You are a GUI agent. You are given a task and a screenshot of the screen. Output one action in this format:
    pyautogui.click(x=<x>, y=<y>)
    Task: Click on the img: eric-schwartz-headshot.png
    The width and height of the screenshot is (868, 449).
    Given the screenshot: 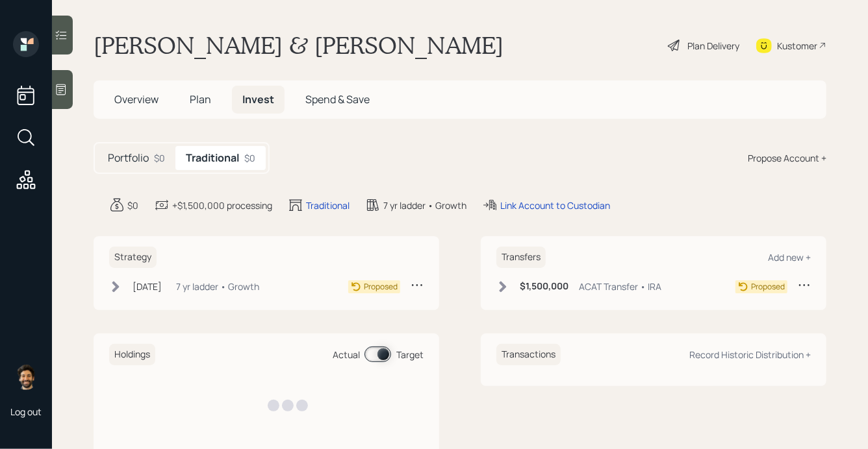 What is the action you would take?
    pyautogui.click(x=26, y=378)
    